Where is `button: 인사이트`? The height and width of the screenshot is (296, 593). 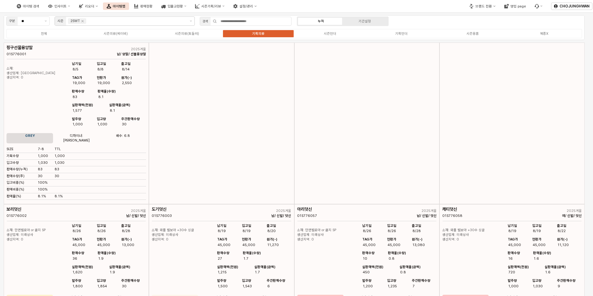 button: 인사이트 is located at coordinates (59, 6).